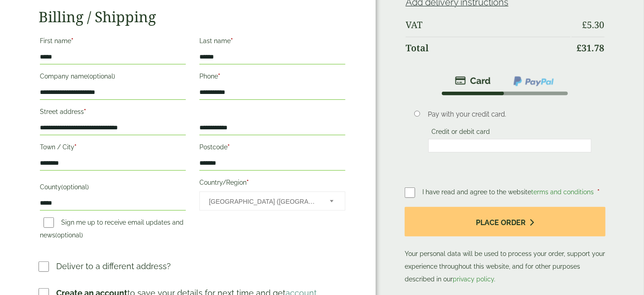  I want to click on th: VAT, so click(488, 25).